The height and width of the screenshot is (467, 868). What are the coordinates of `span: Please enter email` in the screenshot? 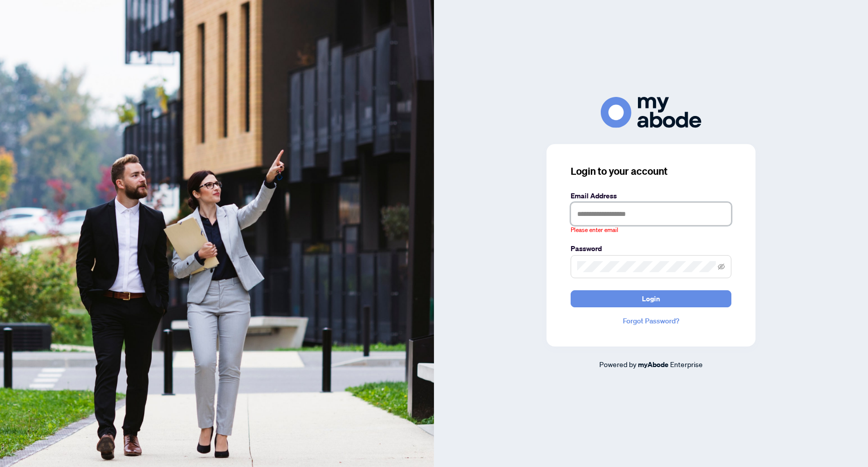 It's located at (595, 230).